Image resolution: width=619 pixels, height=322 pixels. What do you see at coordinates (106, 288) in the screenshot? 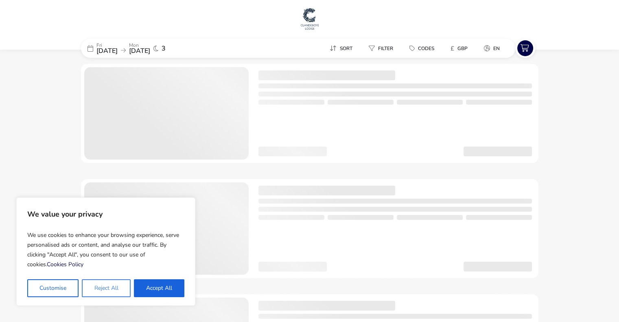
I see `button: Reject All` at bounding box center [106, 288].